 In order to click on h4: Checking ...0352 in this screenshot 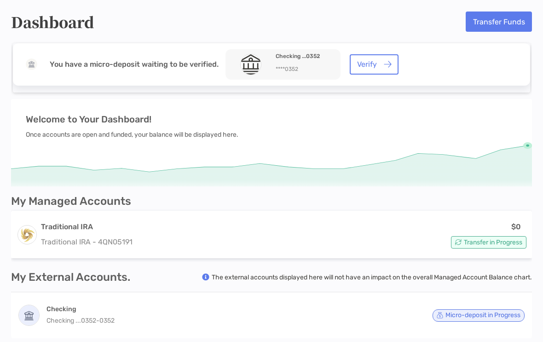, I will do `click(304, 56)`.